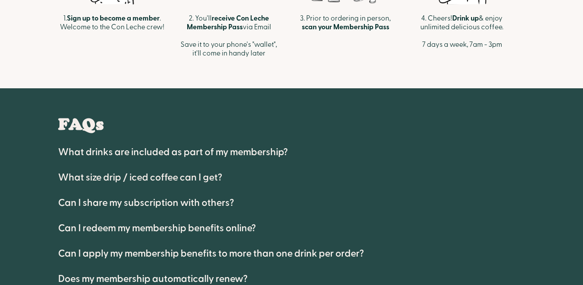 This screenshot has width=583, height=285. What do you see at coordinates (228, 23) in the screenshot?
I see `strong: receive Con Leche Membership Pass` at bounding box center [228, 23].